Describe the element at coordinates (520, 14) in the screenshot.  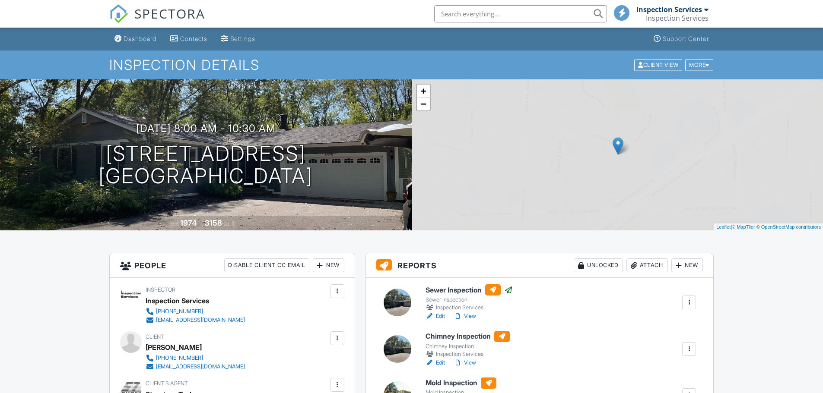
I see `input: Search everything...` at that location.